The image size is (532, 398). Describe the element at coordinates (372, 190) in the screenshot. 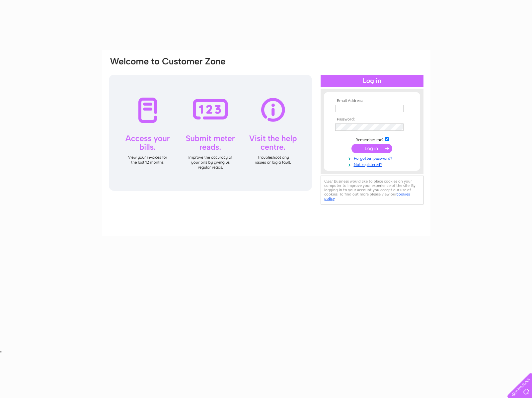

I see `div: Clear Business would like to place cookies on your computer to improve your experience of the sit...` at that location.